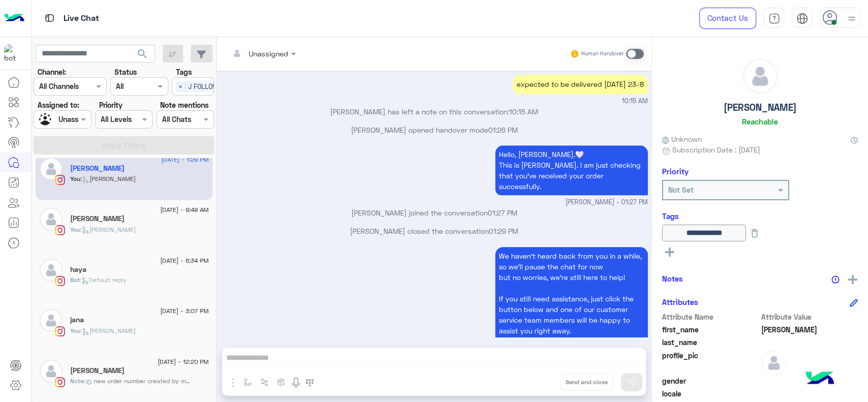 Image resolution: width=868 pixels, height=402 pixels. Describe the element at coordinates (710, 393) in the screenshot. I see `span: locale` at that location.